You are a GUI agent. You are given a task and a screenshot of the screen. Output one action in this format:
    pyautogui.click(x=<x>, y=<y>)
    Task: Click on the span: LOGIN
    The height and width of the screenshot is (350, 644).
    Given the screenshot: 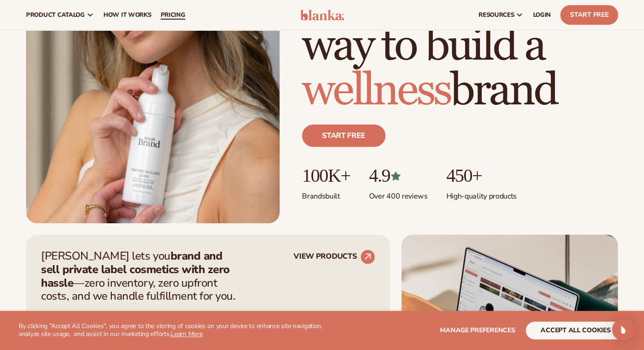 What is the action you would take?
    pyautogui.click(x=541, y=15)
    